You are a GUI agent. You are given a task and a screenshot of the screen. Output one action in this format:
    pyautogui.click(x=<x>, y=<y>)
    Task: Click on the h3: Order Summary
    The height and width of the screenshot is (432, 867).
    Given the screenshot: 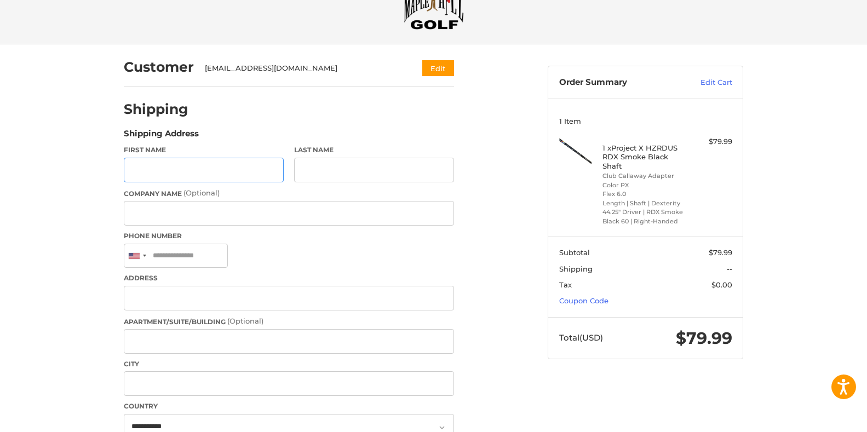 What is the action you would take?
    pyautogui.click(x=618, y=83)
    